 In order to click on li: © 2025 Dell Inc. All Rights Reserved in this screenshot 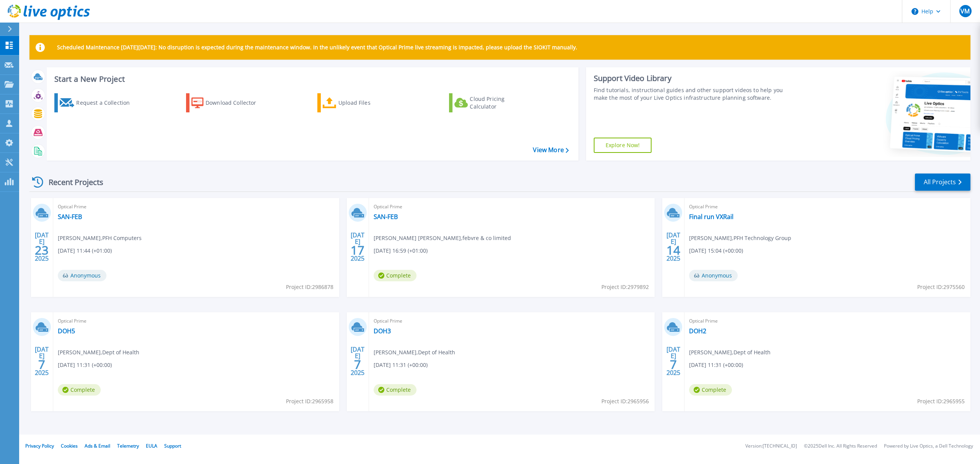, I will do `click(840, 446)`.